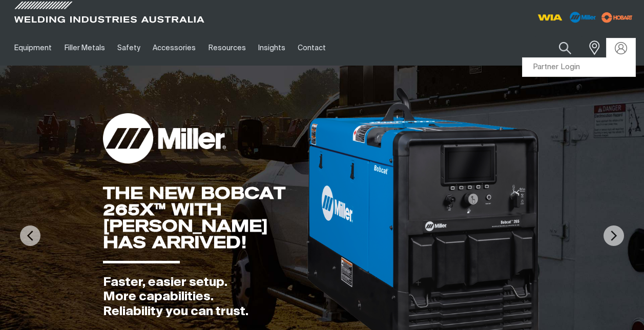 This screenshot has height=330, width=644. Describe the element at coordinates (227, 48) in the screenshot. I see `a: Resources` at that location.